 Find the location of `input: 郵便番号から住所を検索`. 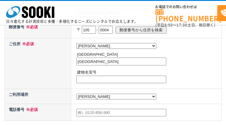

input: 郵便番号から住所を検索 is located at coordinates (141, 30).